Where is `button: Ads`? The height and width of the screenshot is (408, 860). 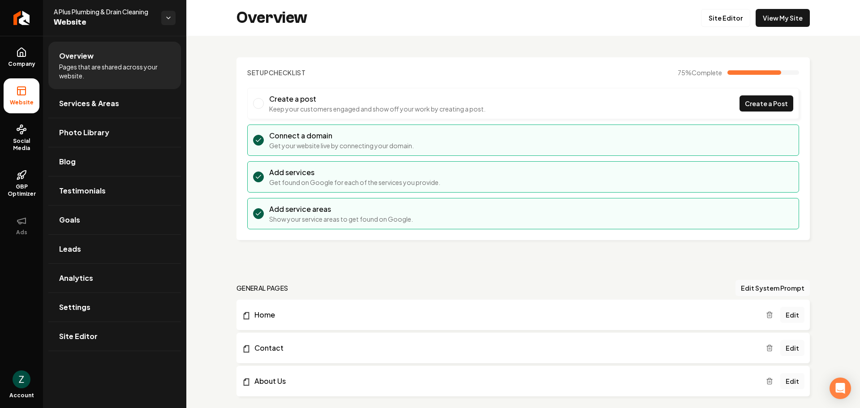
button: Ads is located at coordinates (22, 226).